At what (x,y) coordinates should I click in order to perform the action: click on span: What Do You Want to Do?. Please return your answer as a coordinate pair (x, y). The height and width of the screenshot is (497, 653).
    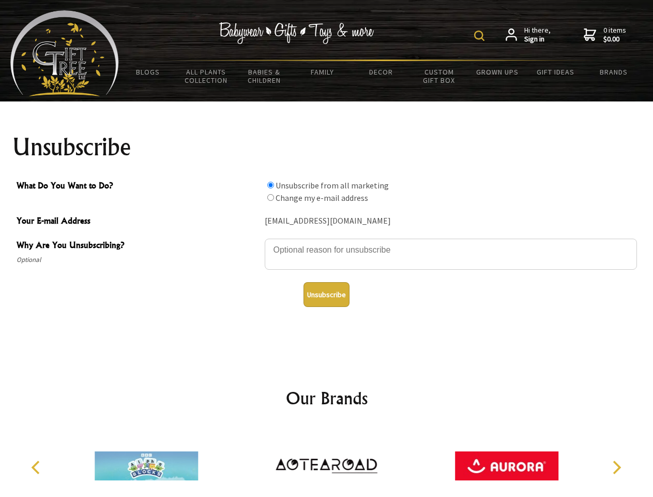
    Looking at the image, I should click on (138, 186).